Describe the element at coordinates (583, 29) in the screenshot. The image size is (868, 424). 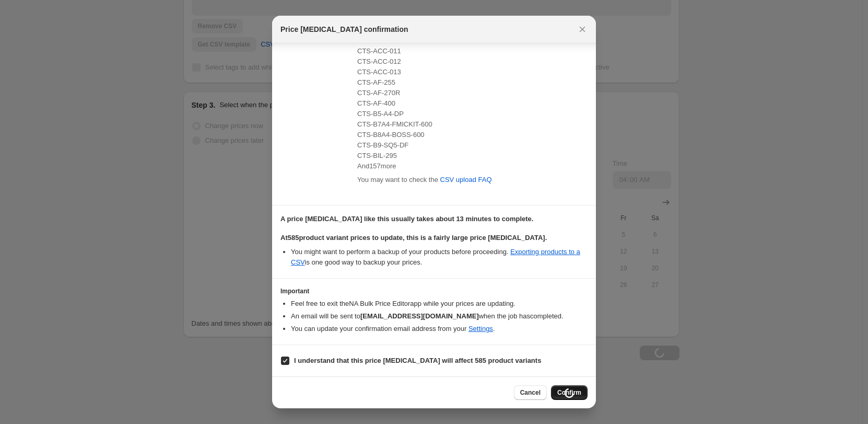
I see `button: Close` at that location.